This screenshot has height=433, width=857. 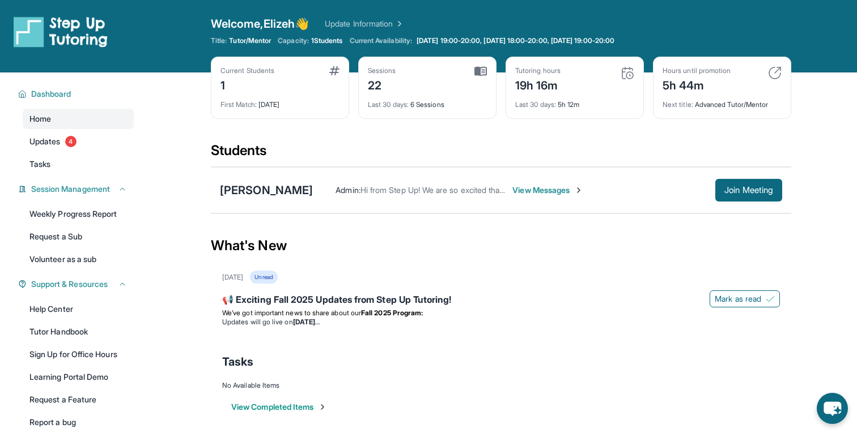 What do you see at coordinates (259, 24) in the screenshot?
I see `span: Welcome, Elizeh 👋` at bounding box center [259, 24].